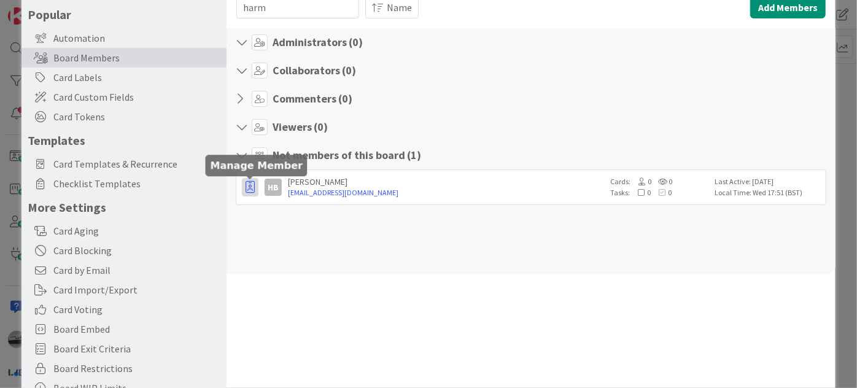 Image resolution: width=857 pixels, height=388 pixels. What do you see at coordinates (137, 270) in the screenshot?
I see `span: Card by Email` at bounding box center [137, 270].